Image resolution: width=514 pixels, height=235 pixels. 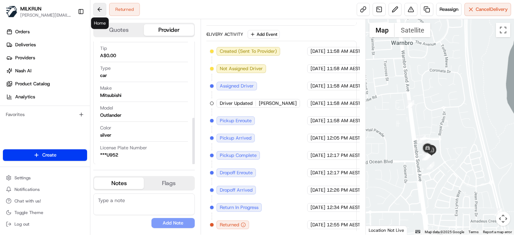 What do you see at coordinates (124, 148) in the screenshot?
I see `span: License Plate Number` at bounding box center [124, 148].